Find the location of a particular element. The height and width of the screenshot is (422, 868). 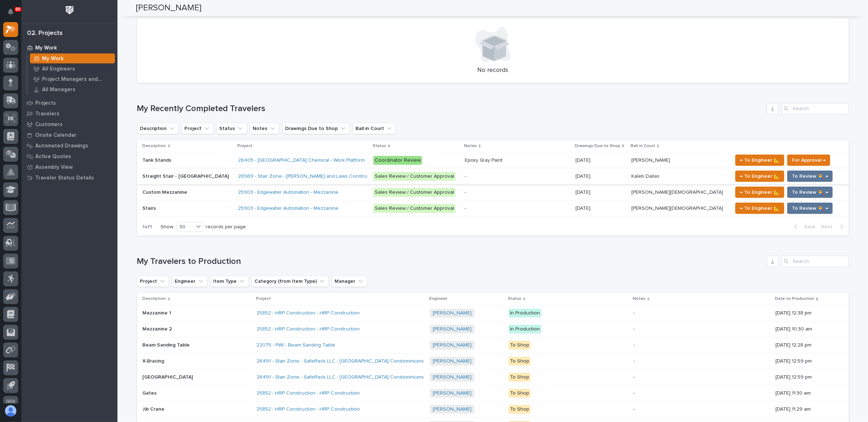

button: Engineer is located at coordinates (190, 281).